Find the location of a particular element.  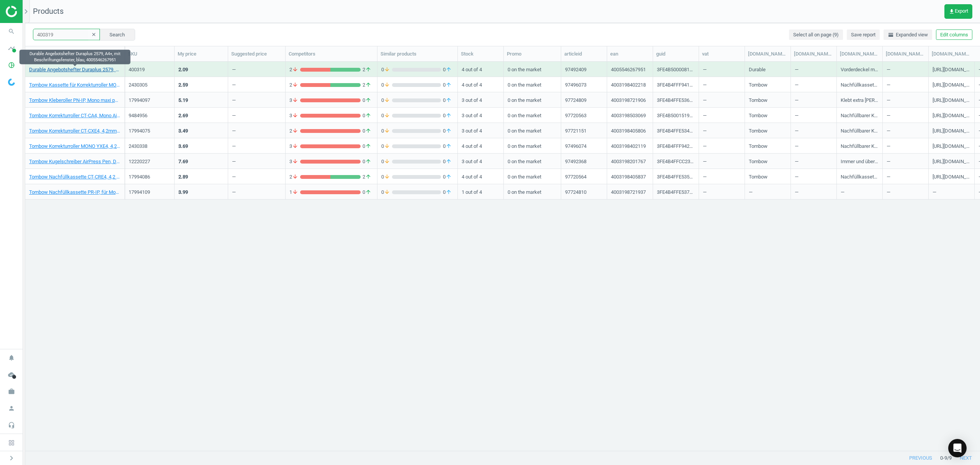

button: Select all on page (9) is located at coordinates (816, 35).